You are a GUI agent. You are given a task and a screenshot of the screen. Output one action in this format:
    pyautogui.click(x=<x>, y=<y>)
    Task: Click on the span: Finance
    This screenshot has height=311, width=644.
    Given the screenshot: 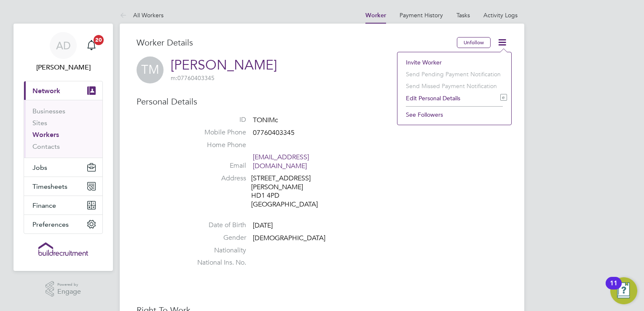 What is the action you would take?
    pyautogui.click(x=44, y=206)
    